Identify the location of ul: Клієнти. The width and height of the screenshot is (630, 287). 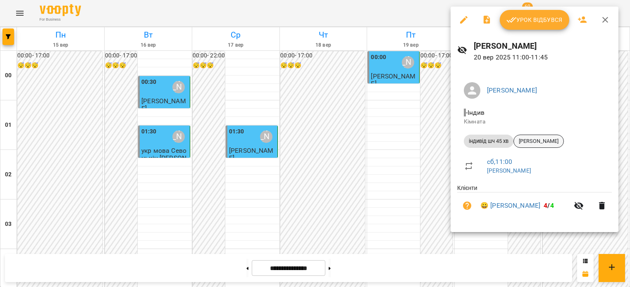
(535, 203).